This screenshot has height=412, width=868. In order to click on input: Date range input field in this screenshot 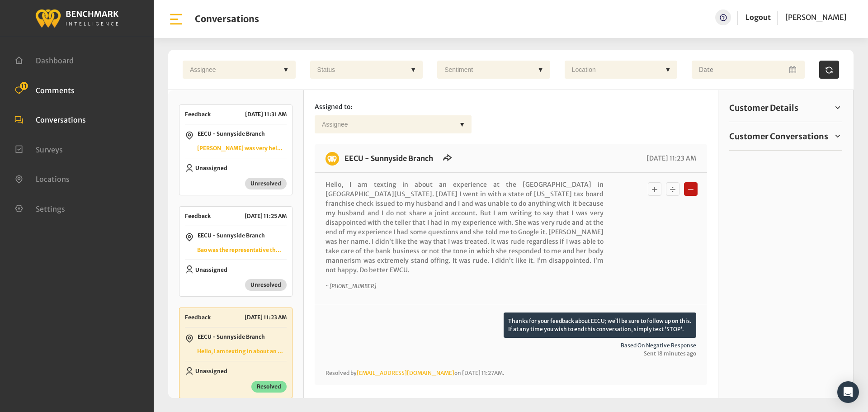, I will do `click(748, 70)`.